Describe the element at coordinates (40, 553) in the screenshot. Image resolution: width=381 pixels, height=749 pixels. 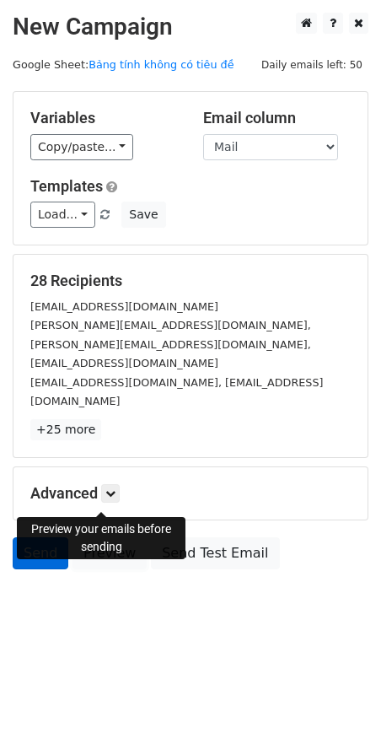
I see `a: Send` at that location.